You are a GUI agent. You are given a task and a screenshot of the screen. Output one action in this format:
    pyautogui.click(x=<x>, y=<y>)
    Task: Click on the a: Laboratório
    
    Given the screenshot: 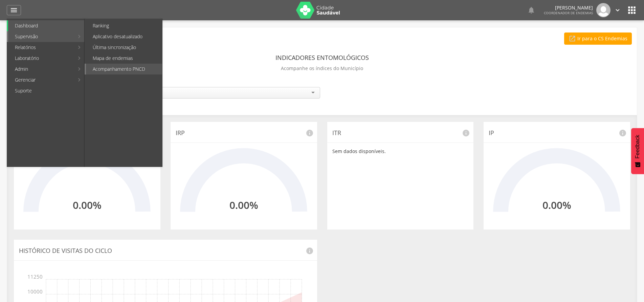 What is the action you would take?
    pyautogui.click(x=41, y=58)
    